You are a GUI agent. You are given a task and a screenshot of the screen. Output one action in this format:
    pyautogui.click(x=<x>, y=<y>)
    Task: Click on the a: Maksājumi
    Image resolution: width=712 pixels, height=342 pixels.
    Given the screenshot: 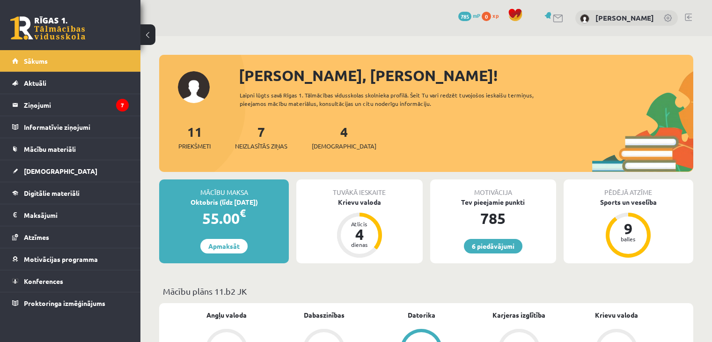 What is the action you would take?
    pyautogui.click(x=70, y=215)
    